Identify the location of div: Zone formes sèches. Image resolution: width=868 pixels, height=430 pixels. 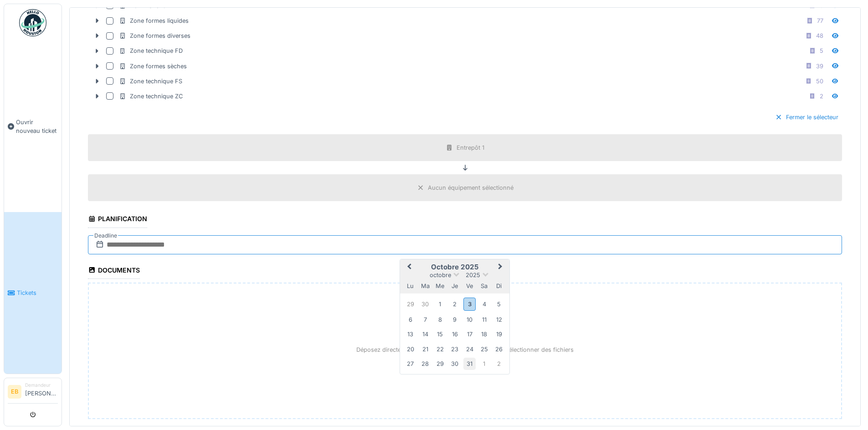
(153, 66).